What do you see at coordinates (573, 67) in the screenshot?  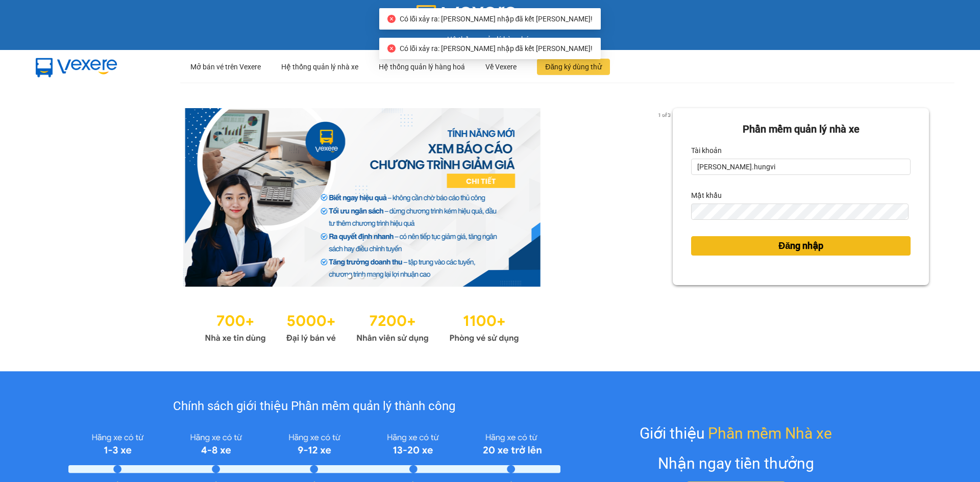 I see `button: Đăng ký dùng thử` at bounding box center [573, 67].